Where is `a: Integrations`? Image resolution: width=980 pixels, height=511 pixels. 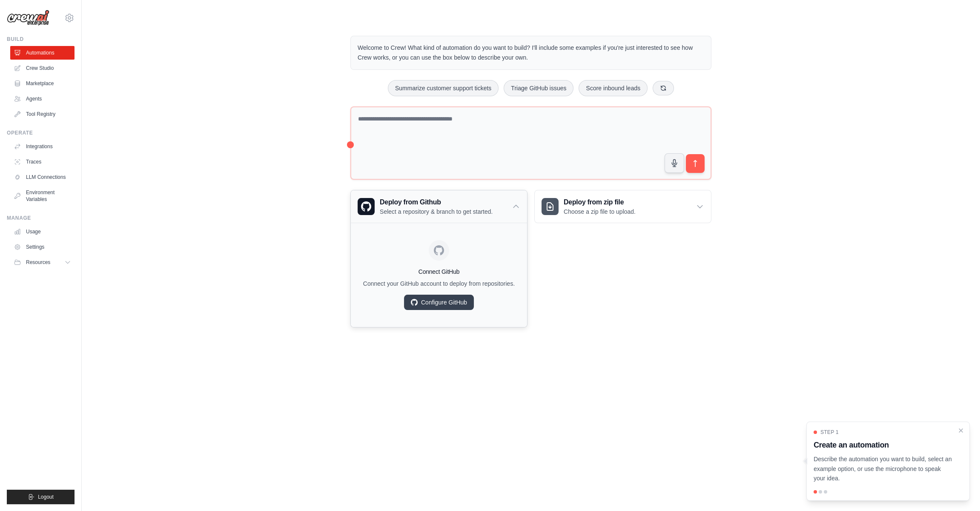
a: Integrations is located at coordinates (42, 146).